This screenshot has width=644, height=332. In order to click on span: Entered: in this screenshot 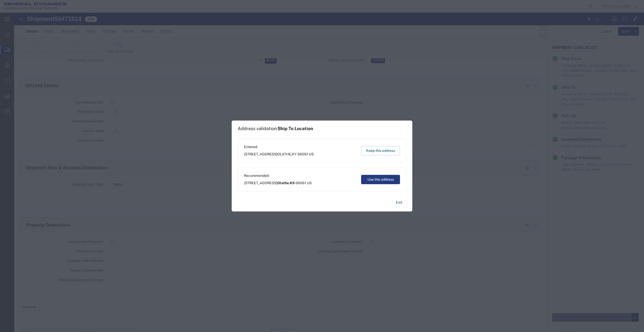, I will do `click(279, 147)`.